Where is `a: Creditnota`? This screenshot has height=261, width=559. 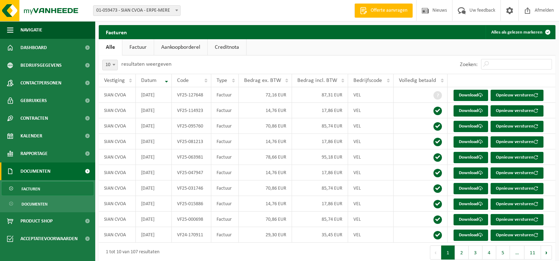 a: Creditnota is located at coordinates (227, 47).